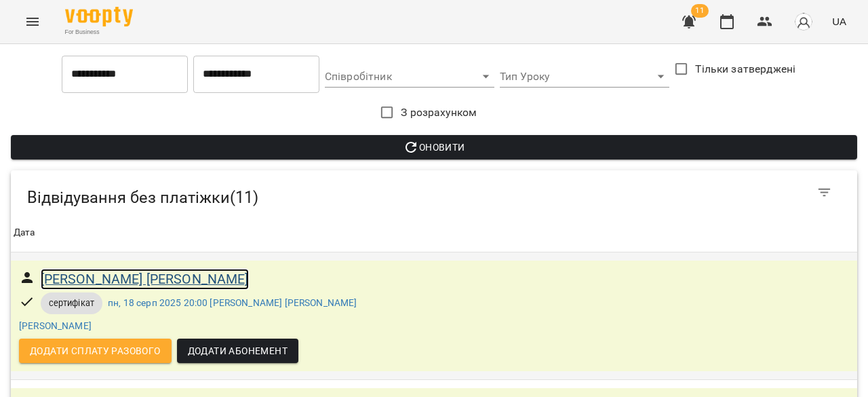 The width and height of the screenshot is (868, 397). I want to click on img: avatar_s.png, so click(804, 22).